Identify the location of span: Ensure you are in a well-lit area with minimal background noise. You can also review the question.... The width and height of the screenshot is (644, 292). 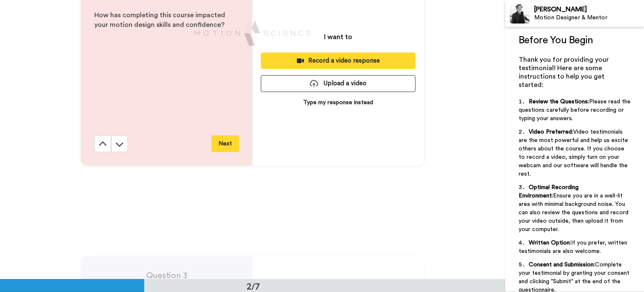
(574, 212).